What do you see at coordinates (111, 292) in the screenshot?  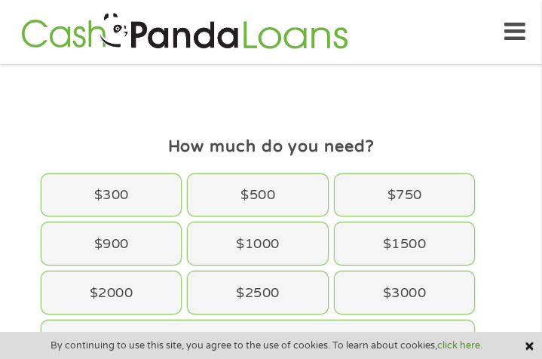 I see `div: $2000` at bounding box center [111, 292].